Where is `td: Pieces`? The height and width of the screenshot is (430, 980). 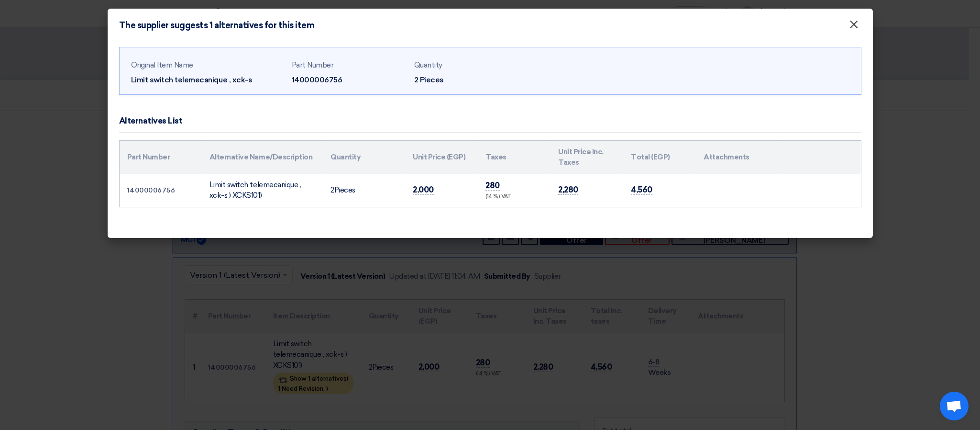
td: Pieces is located at coordinates (364, 190).